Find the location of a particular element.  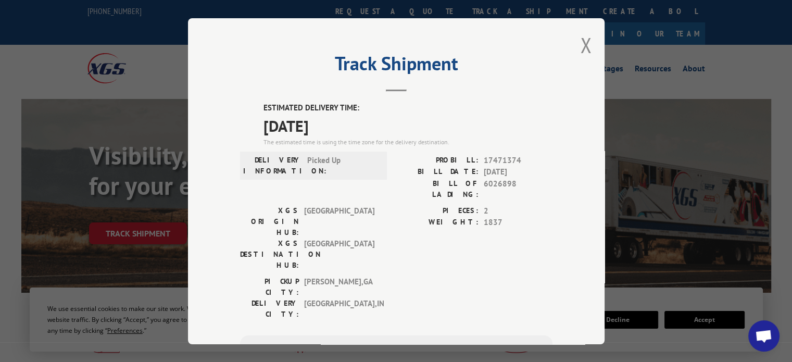

label: PROBILL: is located at coordinates (437, 160).